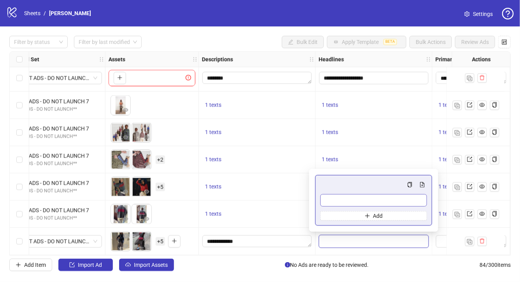 The image size is (520, 282). I want to click on span: Settings, so click(483, 14).